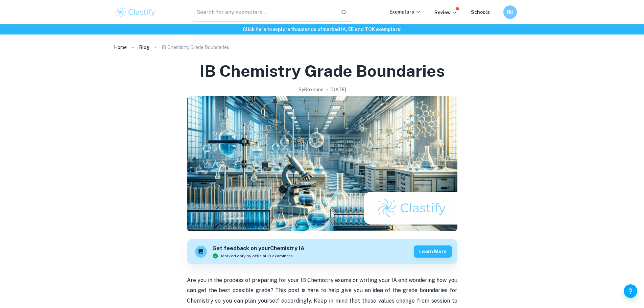 This screenshot has height=308, width=644. What do you see at coordinates (144, 47) in the screenshot?
I see `a: Blog` at bounding box center [144, 47].